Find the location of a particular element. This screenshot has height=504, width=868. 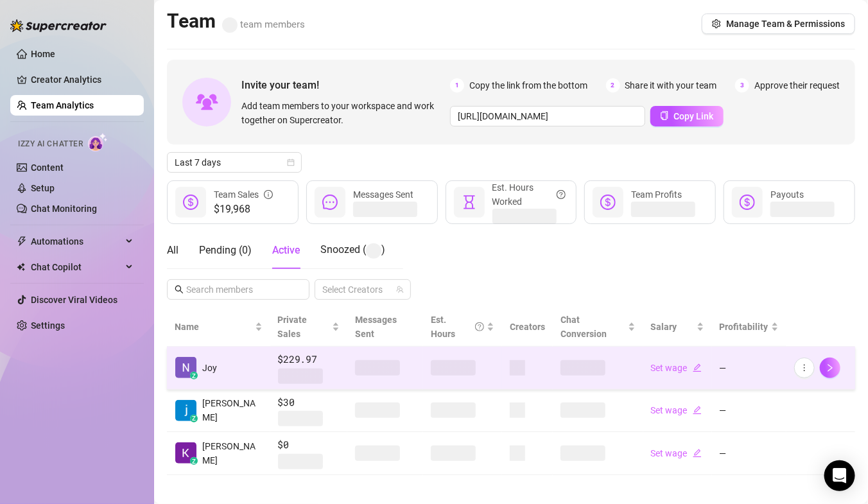

a: Settings is located at coordinates (47, 325).